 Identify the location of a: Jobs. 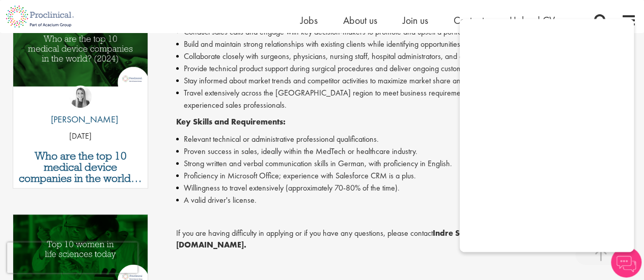
(309, 20).